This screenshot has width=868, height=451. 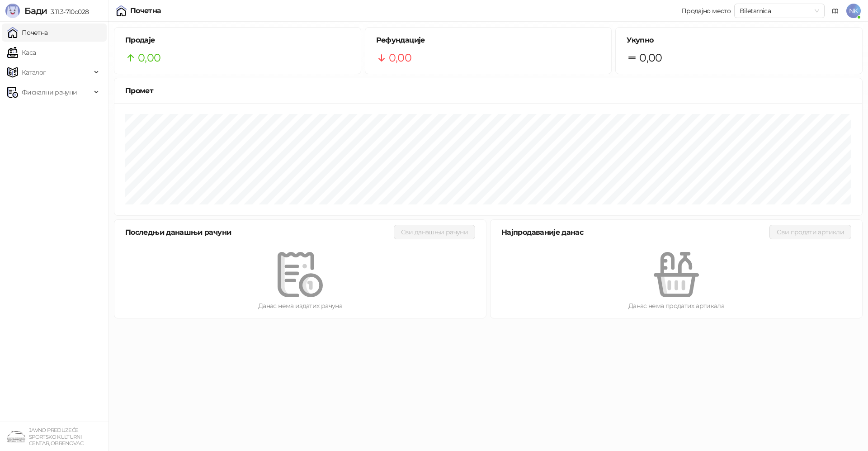 I want to click on div: Данас нема продатих артикала, so click(x=676, y=306).